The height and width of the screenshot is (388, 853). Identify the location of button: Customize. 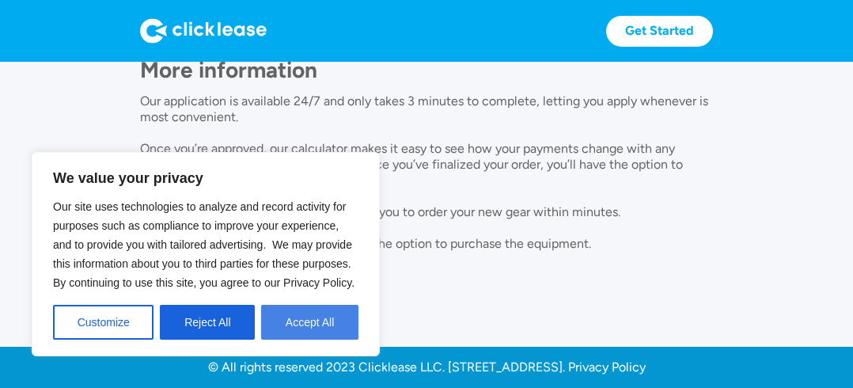
(103, 322).